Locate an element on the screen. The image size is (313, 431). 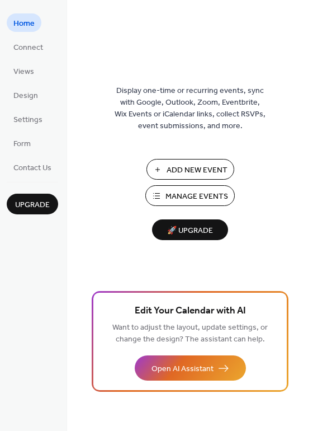
a: Contact Us is located at coordinates (32, 167).